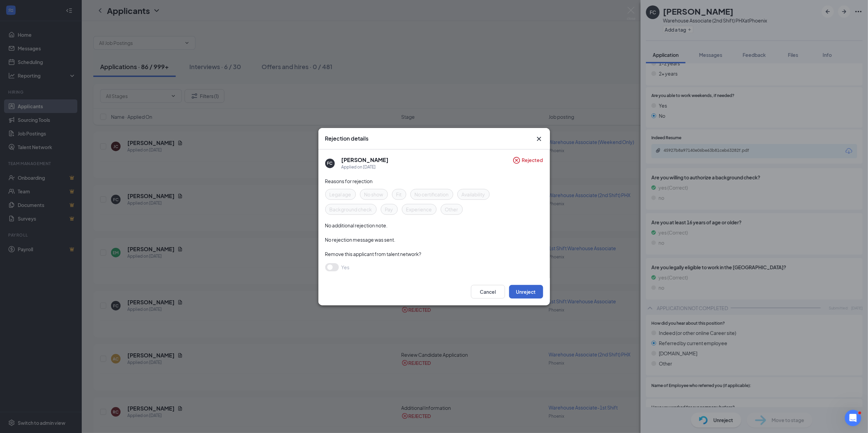  What do you see at coordinates (432, 195) in the screenshot?
I see `span: No certification` at bounding box center [432, 195].